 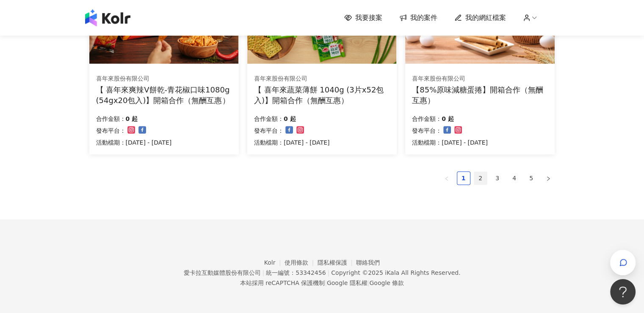 I want to click on a: 5, so click(x=531, y=178).